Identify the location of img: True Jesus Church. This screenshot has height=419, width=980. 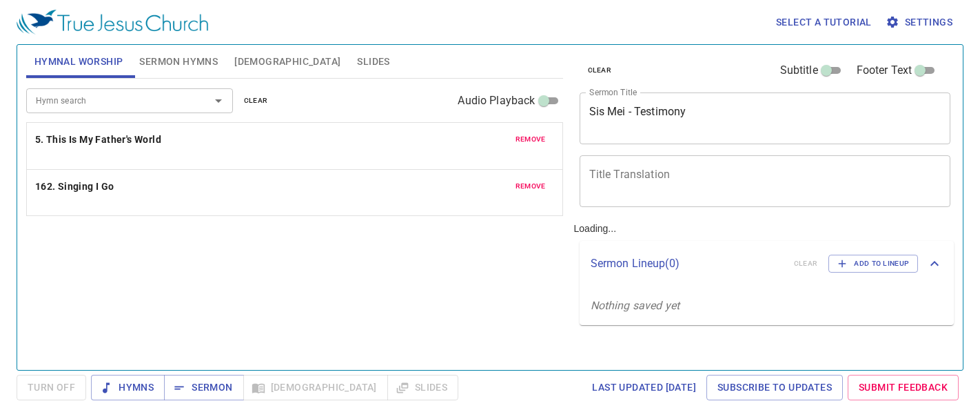
(112, 22).